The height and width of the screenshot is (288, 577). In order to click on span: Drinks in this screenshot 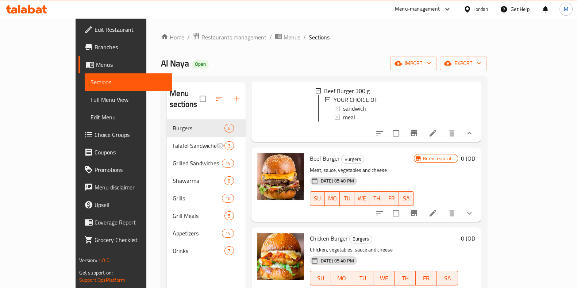, I will do `click(199, 251)`.